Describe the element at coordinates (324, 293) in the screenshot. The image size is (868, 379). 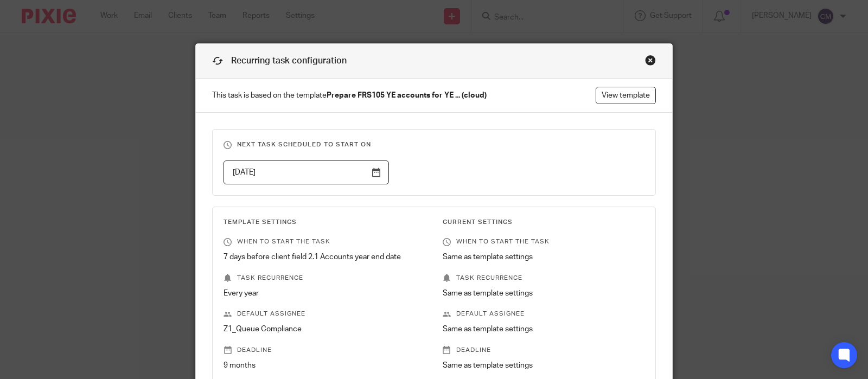
I see `p: Every year` at that location.